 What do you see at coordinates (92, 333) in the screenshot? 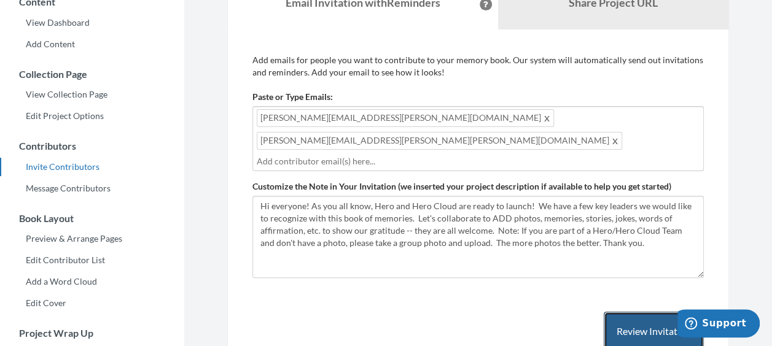
I see `h3: Project Wrap Up` at bounding box center [92, 333].